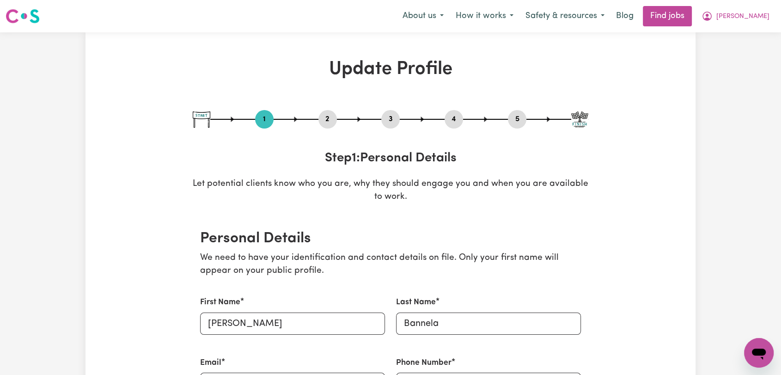 The image size is (781, 375). I want to click on label: Phone Number, so click(424, 363).